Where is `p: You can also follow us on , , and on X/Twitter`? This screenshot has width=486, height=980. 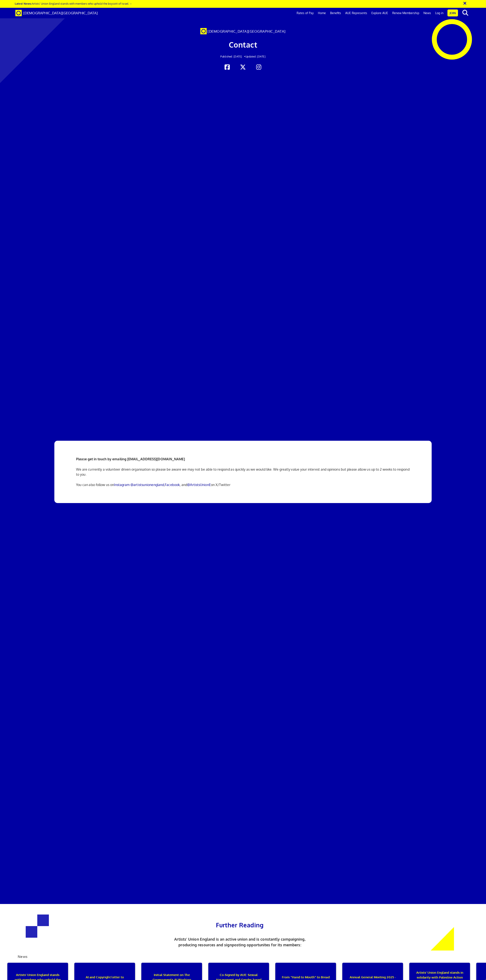 p: You can also follow us on , , and on X/Twitter is located at coordinates (243, 485).